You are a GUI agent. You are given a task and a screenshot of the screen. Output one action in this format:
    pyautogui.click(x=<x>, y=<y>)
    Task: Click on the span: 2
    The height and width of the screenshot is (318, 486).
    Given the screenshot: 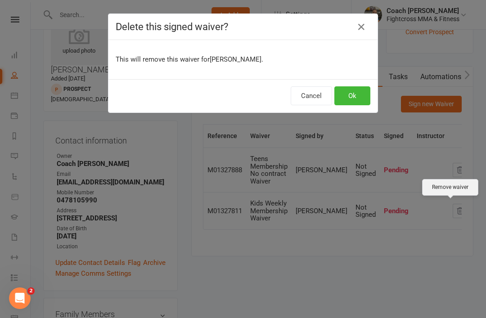 What is the action you would take?
    pyautogui.click(x=31, y=291)
    